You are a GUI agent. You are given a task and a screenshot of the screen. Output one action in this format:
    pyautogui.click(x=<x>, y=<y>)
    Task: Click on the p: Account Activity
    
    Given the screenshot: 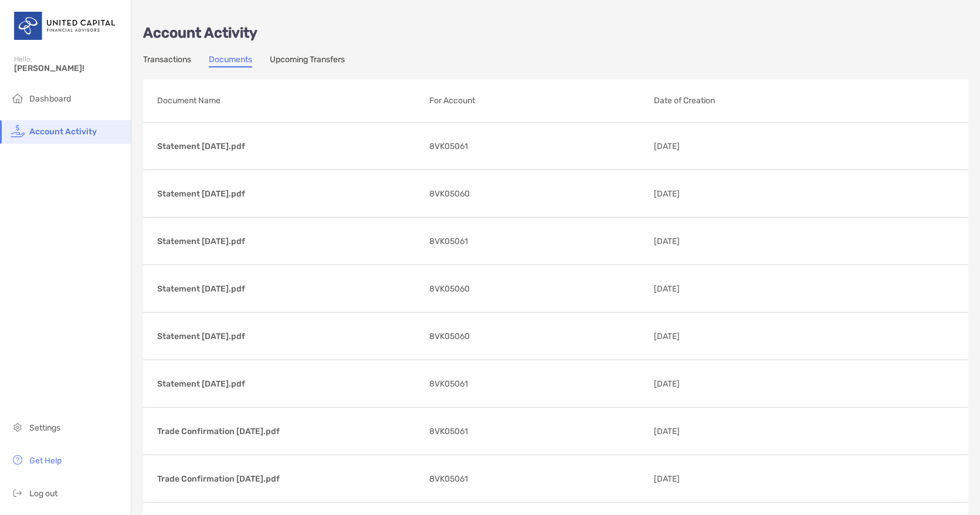 What is the action you would take?
    pyautogui.click(x=555, y=33)
    